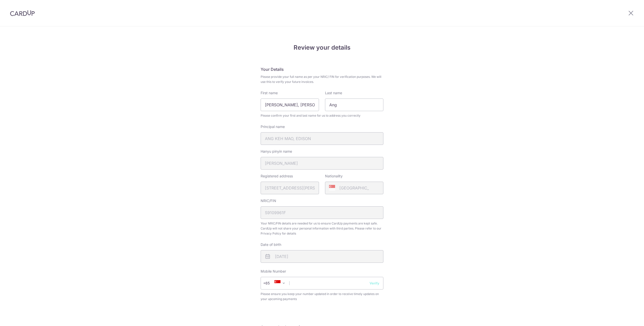  Describe the element at coordinates (322, 115) in the screenshot. I see `span: Please confirm your first and last name for us to address you correctly` at that location.